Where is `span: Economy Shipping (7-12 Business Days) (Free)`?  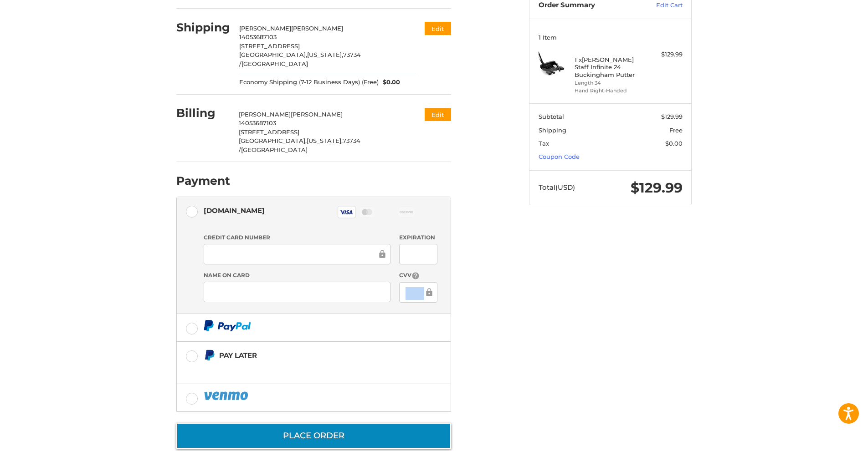
span: Economy Shipping (7-12 Business Days) (Free) is located at coordinates (309, 83).